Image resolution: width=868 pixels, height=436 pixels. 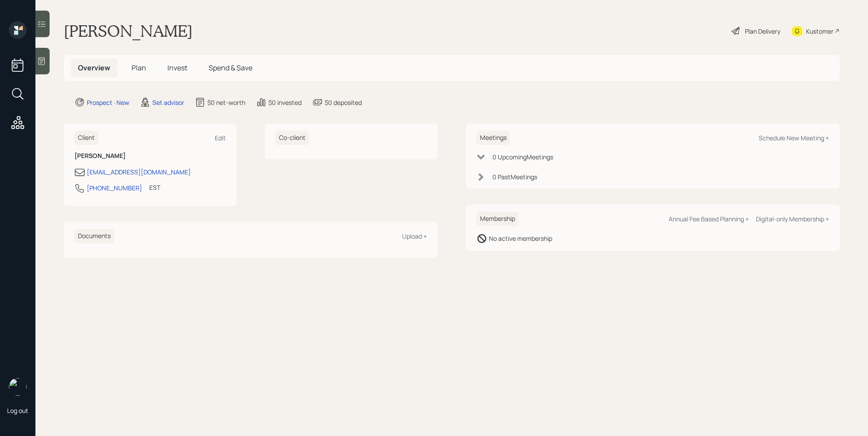 What do you see at coordinates (285, 102) in the screenshot?
I see `div: $0 invested` at bounding box center [285, 102].